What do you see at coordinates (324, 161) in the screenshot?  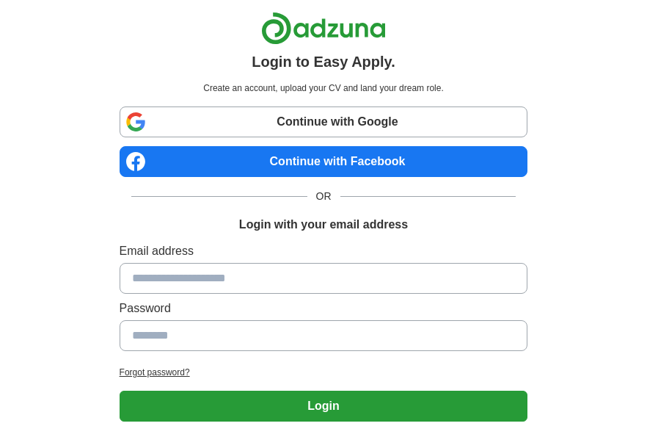 I see `a: Continue with Facebook` at bounding box center [324, 161].